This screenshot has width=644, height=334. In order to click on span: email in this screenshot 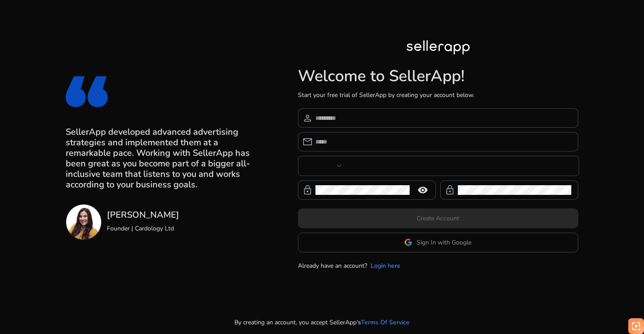, I will do `click(307, 142)`.